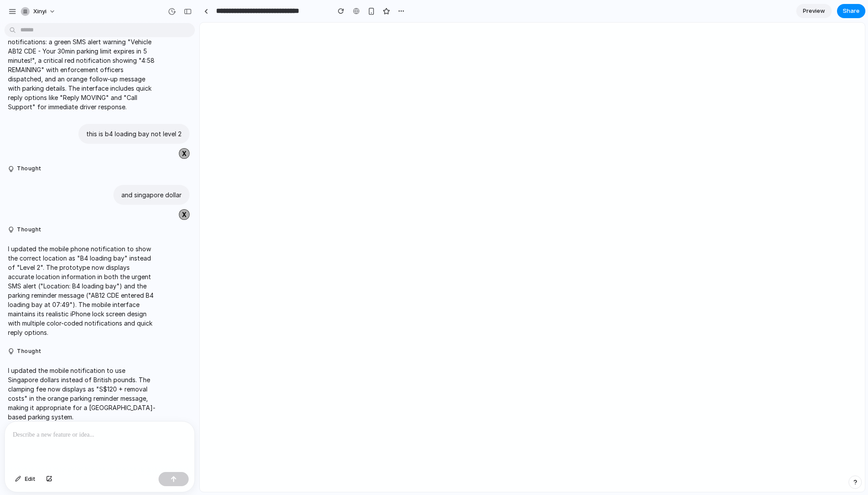 This screenshot has height=495, width=868. What do you see at coordinates (25, 479) in the screenshot?
I see `button: Edit` at bounding box center [25, 479].